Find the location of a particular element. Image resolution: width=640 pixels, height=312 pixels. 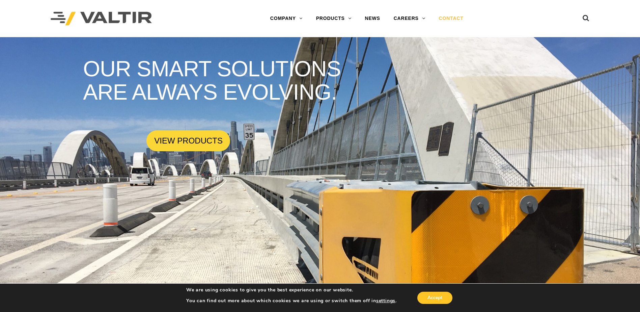

a: CONTACT is located at coordinates (451, 19).